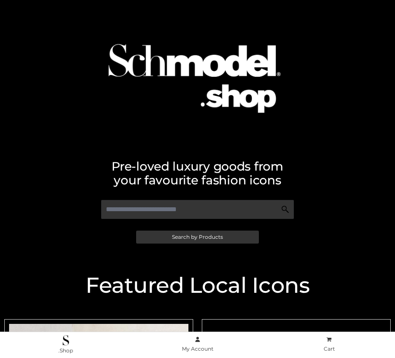  What do you see at coordinates (329, 349) in the screenshot?
I see `span: Cart` at bounding box center [329, 349].